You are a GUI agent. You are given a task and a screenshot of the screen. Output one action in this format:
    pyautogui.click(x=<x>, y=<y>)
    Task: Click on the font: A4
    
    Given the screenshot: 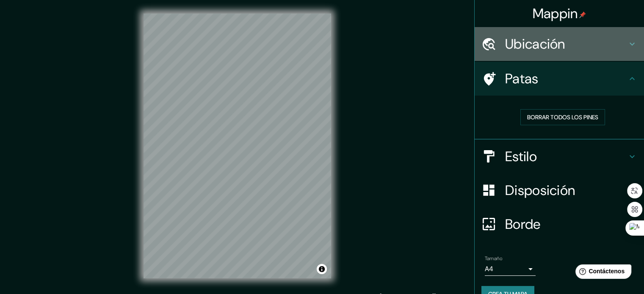 What is the action you would take?
    pyautogui.click(x=489, y=269)
    